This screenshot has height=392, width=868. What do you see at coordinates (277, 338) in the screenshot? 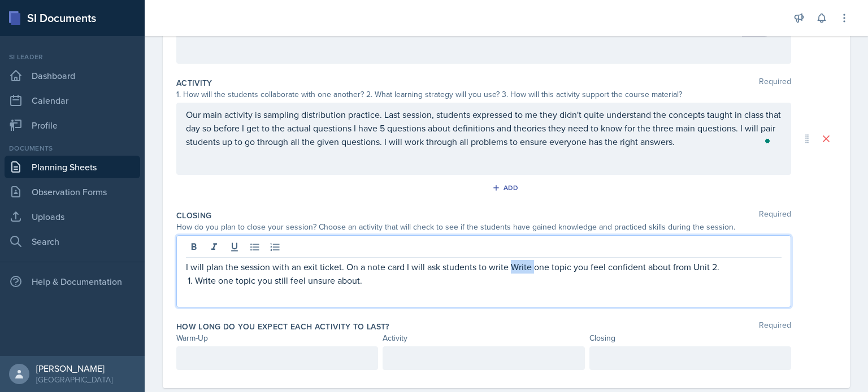
I see `div: Warm-Up` at bounding box center [277, 338].